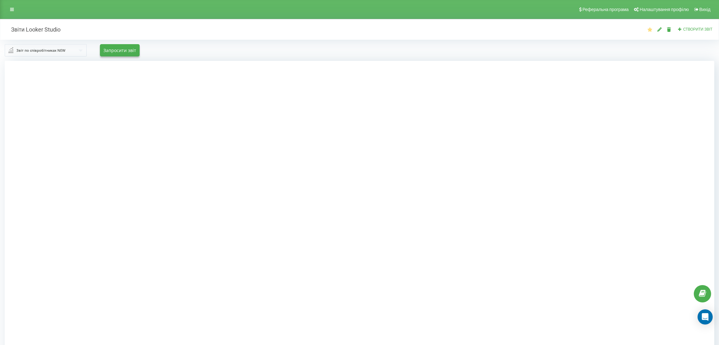 The width and height of the screenshot is (719, 345). I want to click on div: Open Intercom Messenger, so click(705, 317).